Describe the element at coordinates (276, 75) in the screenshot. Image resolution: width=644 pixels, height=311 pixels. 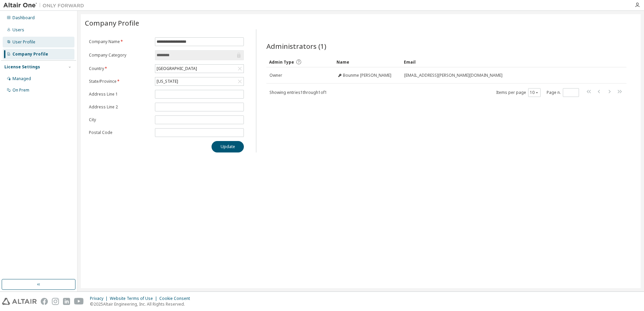
I see `span: Owner` at that location.